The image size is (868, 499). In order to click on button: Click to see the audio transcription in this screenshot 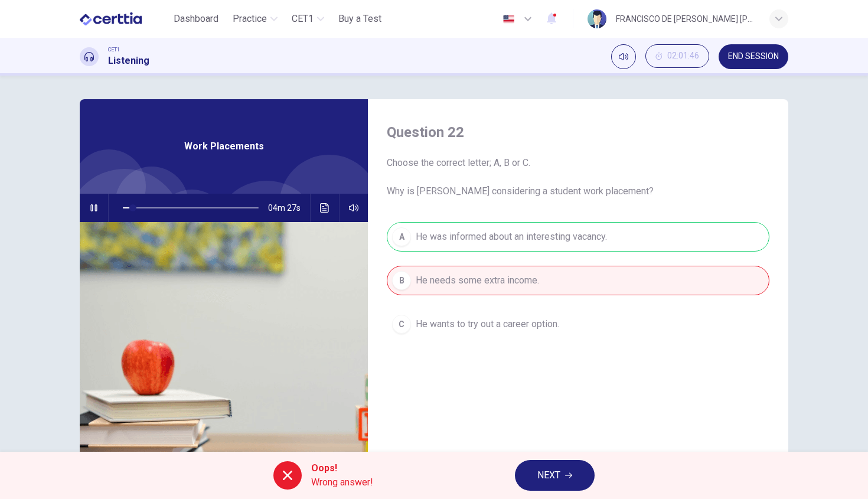, I will do `click(325, 208)`.